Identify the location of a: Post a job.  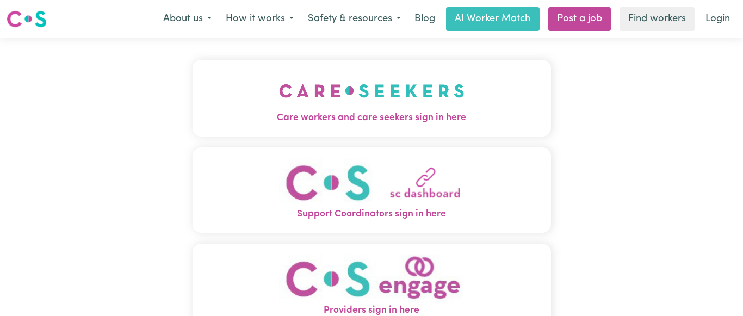
(579, 19).